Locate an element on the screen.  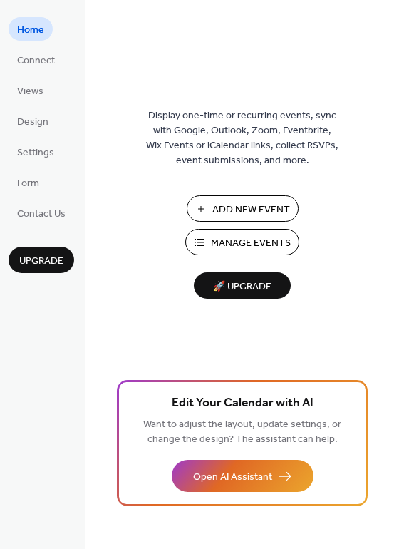
a: Views is located at coordinates (30, 90).